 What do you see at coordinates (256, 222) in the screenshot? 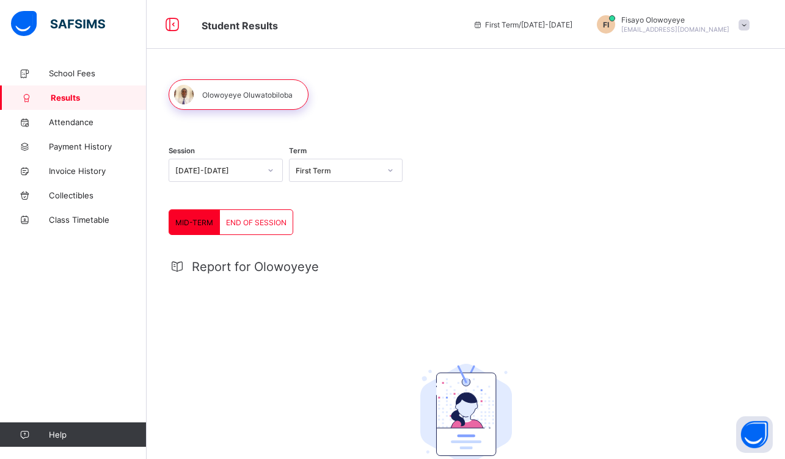
I see `span: END OF SESSION` at bounding box center [256, 222].